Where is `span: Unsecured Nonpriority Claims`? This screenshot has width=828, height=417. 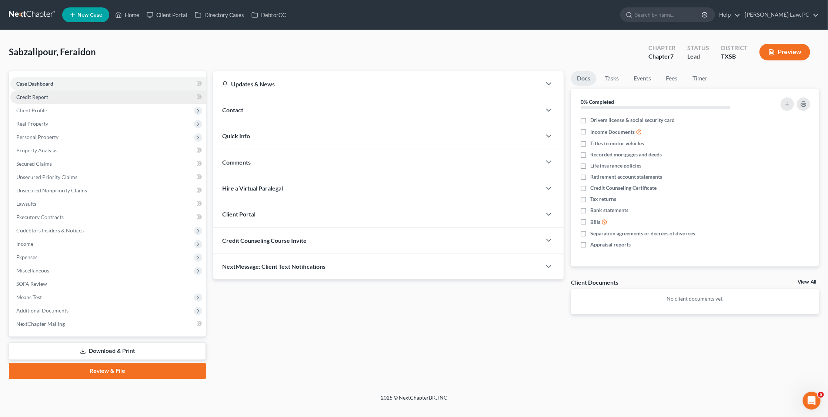
span: Unsecured Nonpriority Claims is located at coordinates (51, 190).